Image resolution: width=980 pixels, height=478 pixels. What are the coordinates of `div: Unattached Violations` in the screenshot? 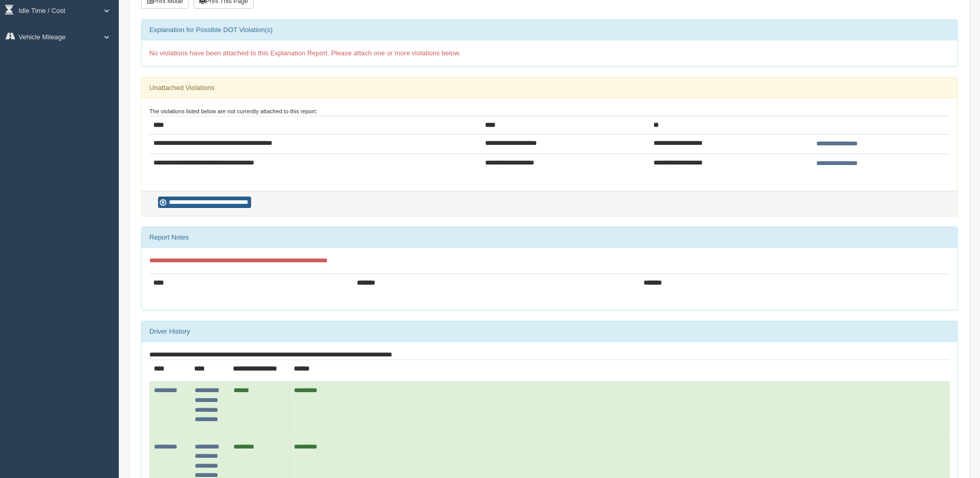 It's located at (550, 88).